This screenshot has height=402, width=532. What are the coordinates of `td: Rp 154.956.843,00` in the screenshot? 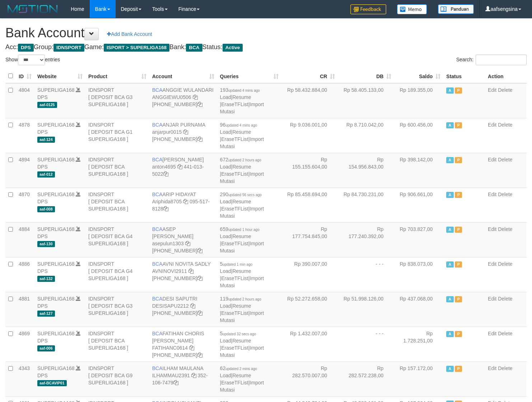 It's located at (366, 170).